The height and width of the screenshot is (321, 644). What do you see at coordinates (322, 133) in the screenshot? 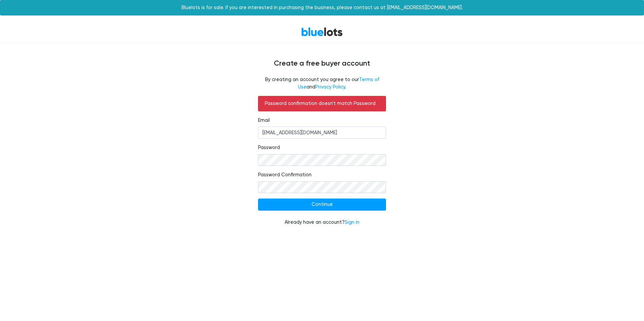
I see `input: Email` at bounding box center [322, 133].